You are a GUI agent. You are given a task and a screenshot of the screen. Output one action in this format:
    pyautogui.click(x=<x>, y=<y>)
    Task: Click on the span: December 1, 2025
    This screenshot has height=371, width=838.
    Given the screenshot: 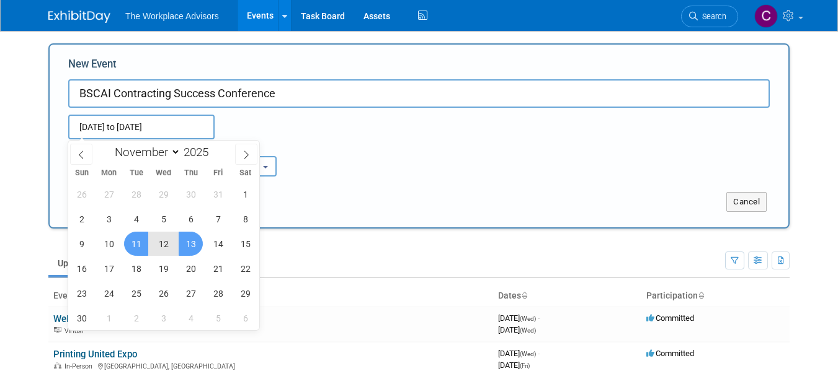 What is the action you would take?
    pyautogui.click(x=109, y=318)
    